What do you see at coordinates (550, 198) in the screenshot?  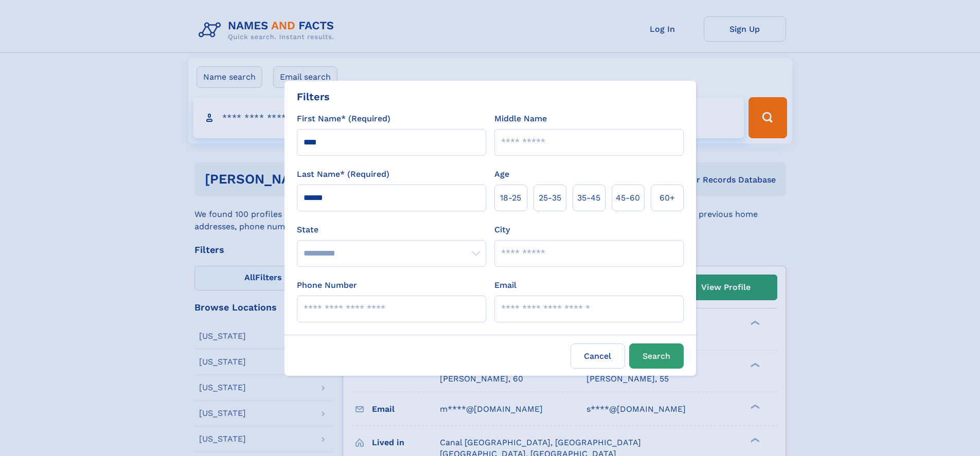 I see `span: 25‑35` at bounding box center [550, 198].